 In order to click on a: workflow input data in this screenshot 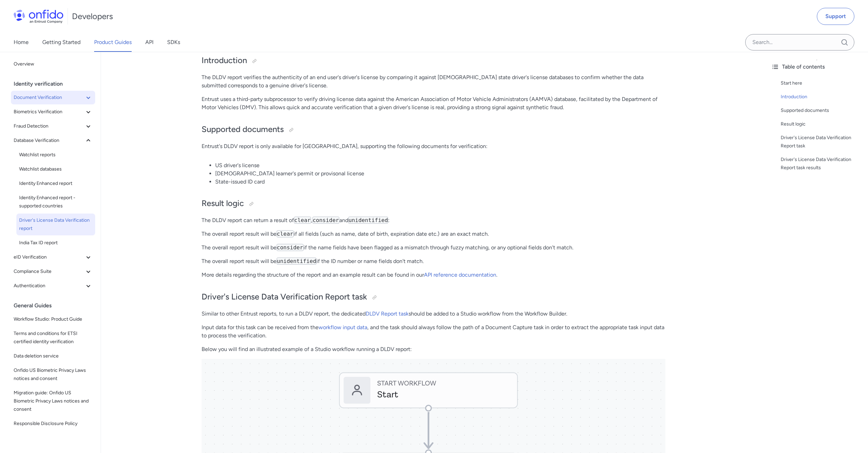, I will do `click(343, 327)`.